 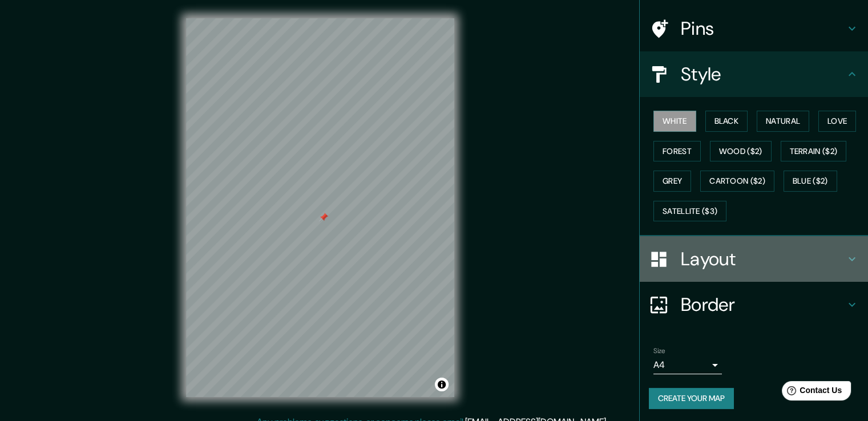 What do you see at coordinates (763, 304) in the screenshot?
I see `h4: Border` at bounding box center [763, 304].